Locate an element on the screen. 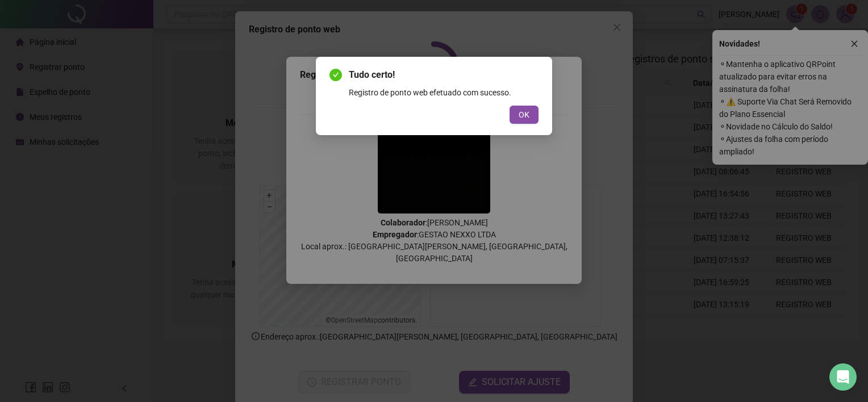 This screenshot has height=402, width=868. span: OK is located at coordinates (524, 115).